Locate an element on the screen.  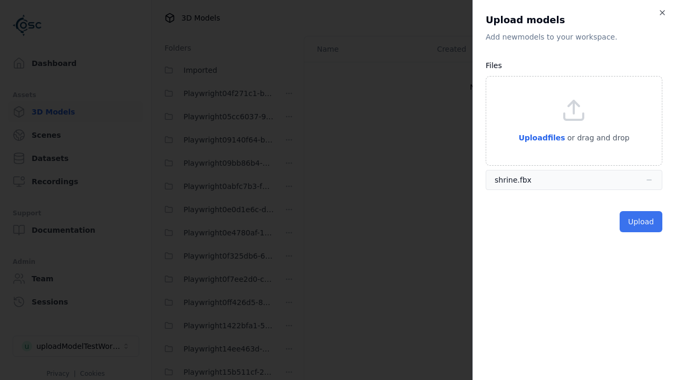
div: shrine.fbx is located at coordinates (513, 180).